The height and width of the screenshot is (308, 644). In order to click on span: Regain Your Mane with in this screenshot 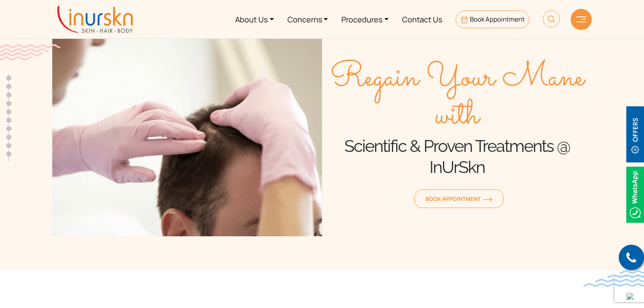, I will do `click(457, 98)`.